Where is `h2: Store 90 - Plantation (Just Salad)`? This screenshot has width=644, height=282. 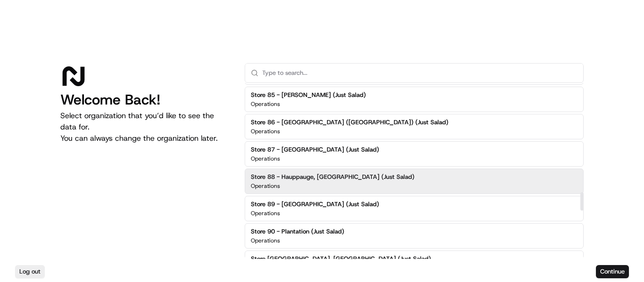
h2: Store 90 - Plantation (Just Salad) is located at coordinates (298, 232).